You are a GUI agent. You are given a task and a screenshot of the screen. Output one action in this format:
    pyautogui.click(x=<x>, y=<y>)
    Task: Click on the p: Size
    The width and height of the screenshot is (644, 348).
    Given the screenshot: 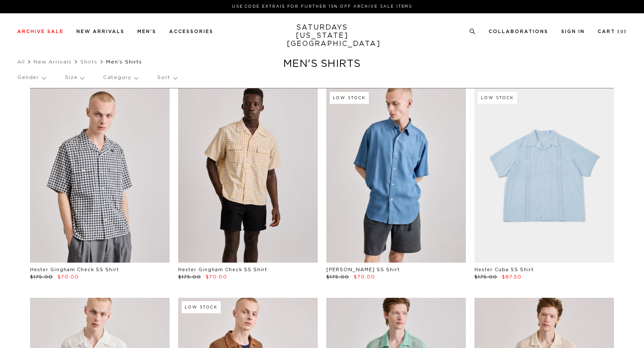 What is the action you would take?
    pyautogui.click(x=74, y=77)
    